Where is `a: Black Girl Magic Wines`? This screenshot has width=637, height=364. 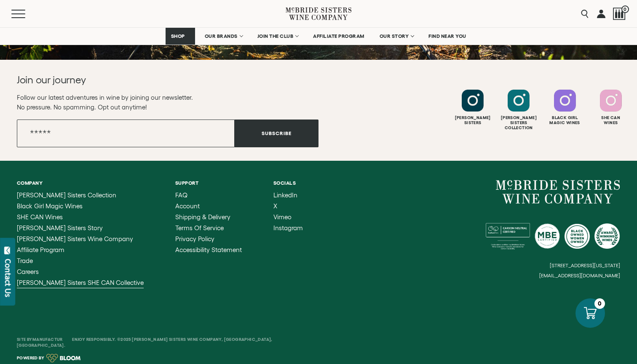
a: Black Girl Magic Wines is located at coordinates (80, 206).